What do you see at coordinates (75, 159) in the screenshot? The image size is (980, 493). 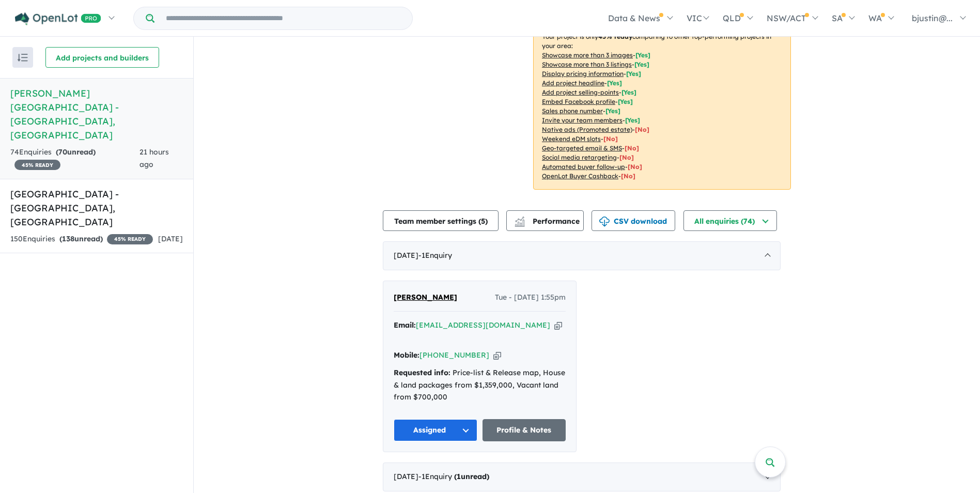 I see `div: 74 Enquir ies` at bounding box center [75, 159].